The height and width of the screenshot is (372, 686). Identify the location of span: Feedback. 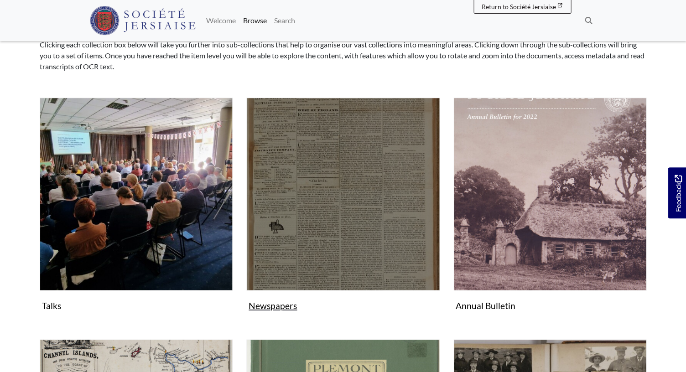
(677, 193).